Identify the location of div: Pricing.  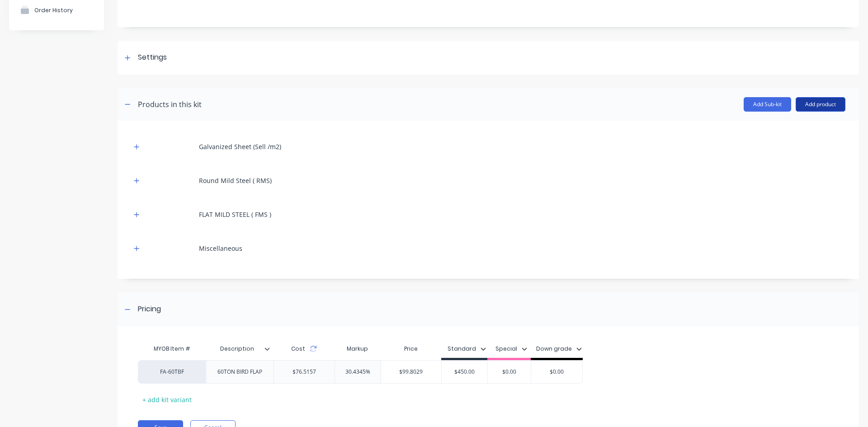
(150, 309).